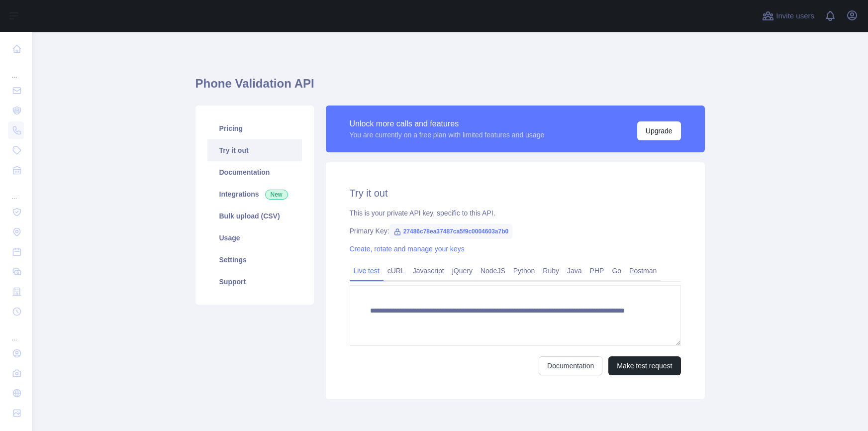  I want to click on a: Support, so click(255, 281).